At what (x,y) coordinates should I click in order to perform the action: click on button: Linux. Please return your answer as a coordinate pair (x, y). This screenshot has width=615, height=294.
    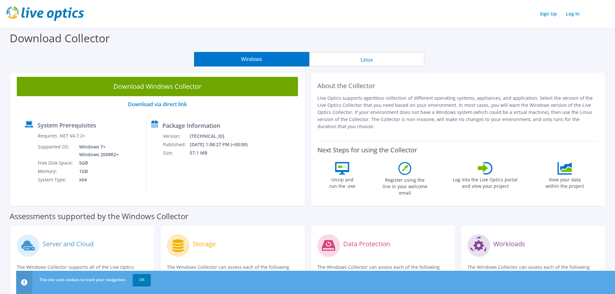
    Looking at the image, I should click on (366, 59).